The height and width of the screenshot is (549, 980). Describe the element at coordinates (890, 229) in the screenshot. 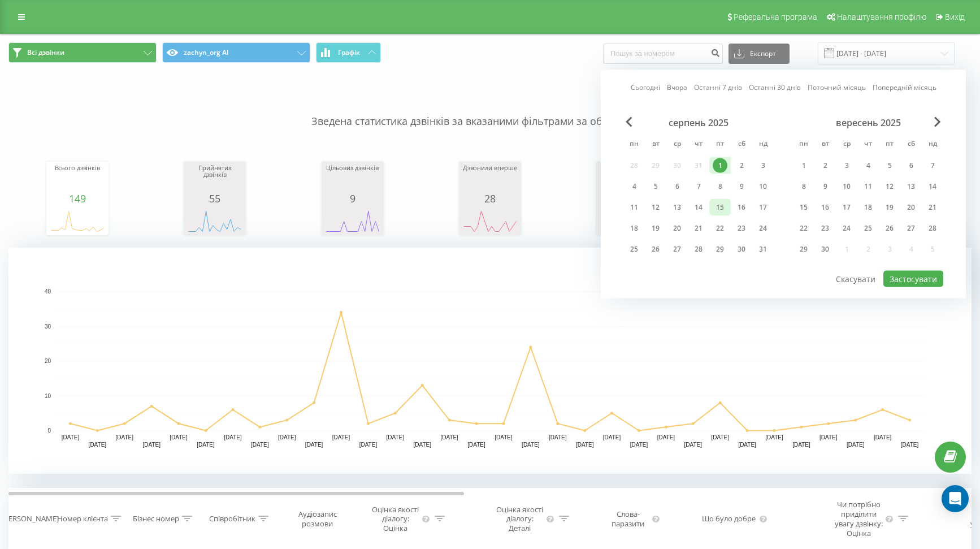

I see `div: пт 26 вер 2025 р.` at that location.